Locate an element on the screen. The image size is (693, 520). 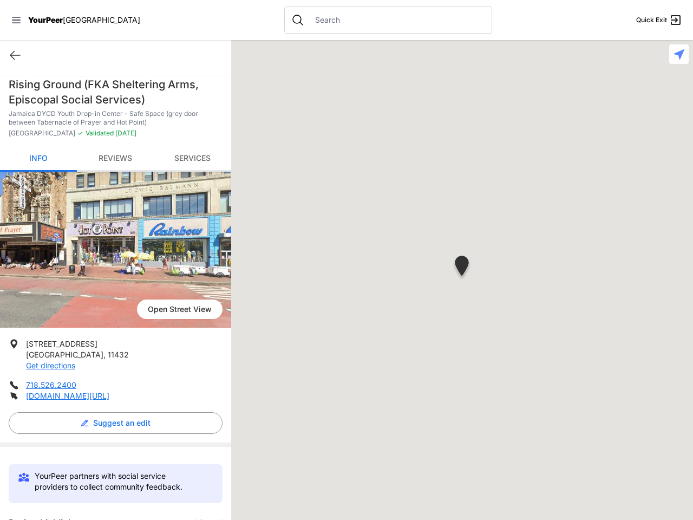
span: Suggest an edit is located at coordinates (122, 423).